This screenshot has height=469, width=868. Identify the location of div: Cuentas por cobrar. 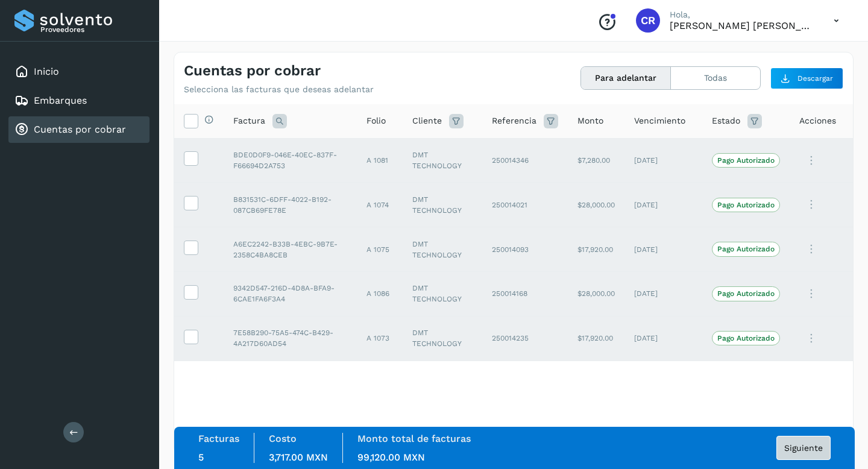
(79, 130).